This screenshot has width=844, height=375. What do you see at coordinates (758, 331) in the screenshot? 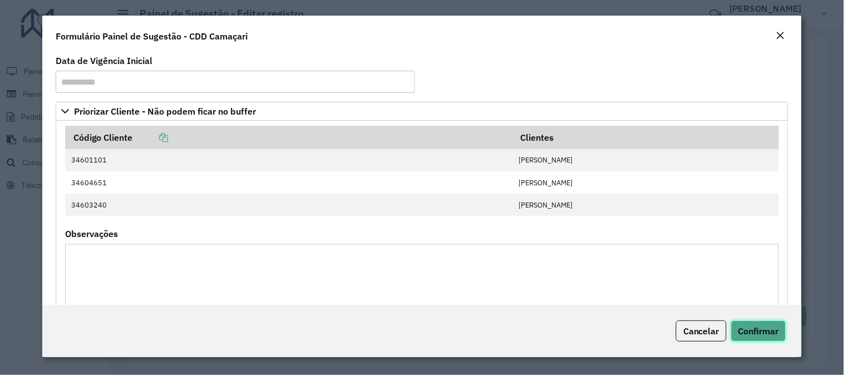
I see `button: Confirmar` at bounding box center [758, 331].